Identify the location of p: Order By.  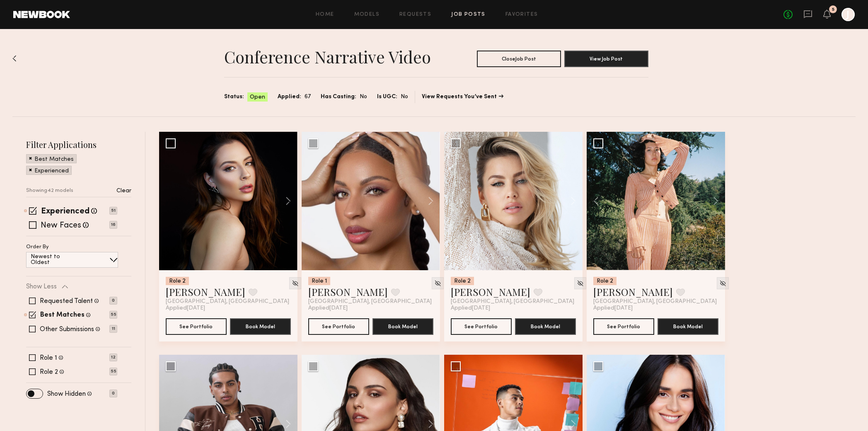
(37, 247).